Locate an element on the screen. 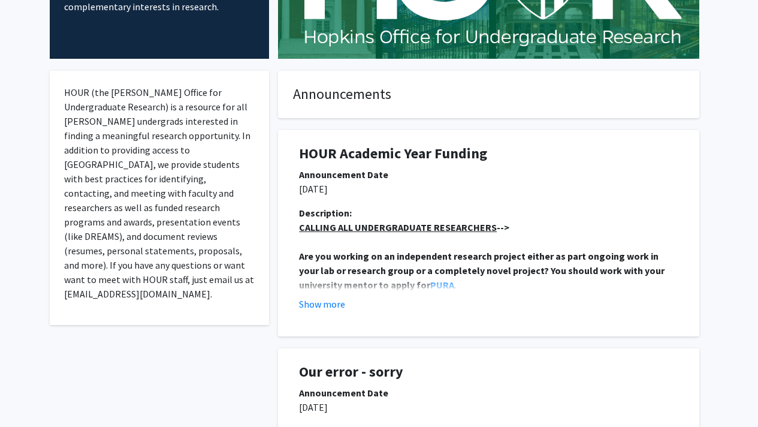  h4: Announcements is located at coordinates (488, 94).